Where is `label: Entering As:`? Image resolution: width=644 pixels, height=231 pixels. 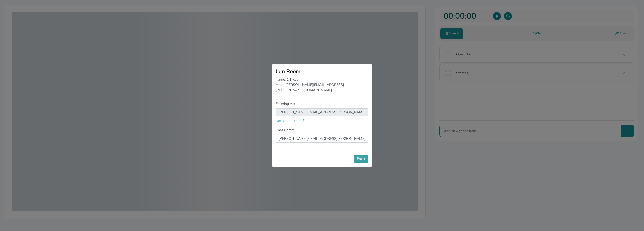 label: Entering As: is located at coordinates (285, 103).